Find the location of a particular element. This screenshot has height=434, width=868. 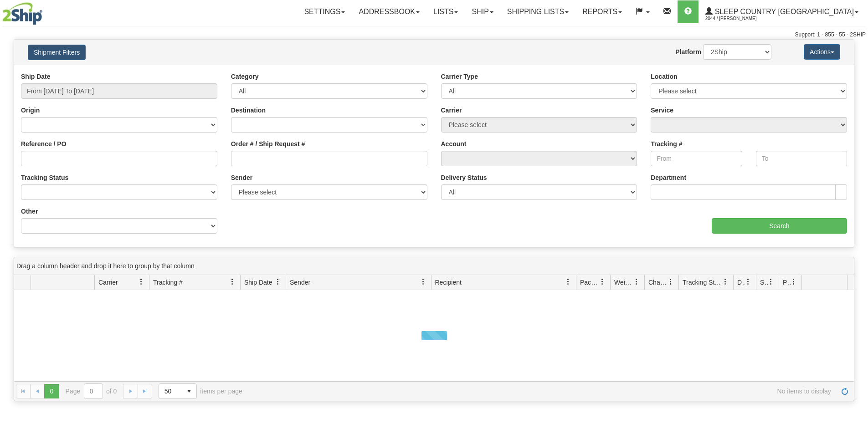

label: Delivery Status is located at coordinates (464, 178).